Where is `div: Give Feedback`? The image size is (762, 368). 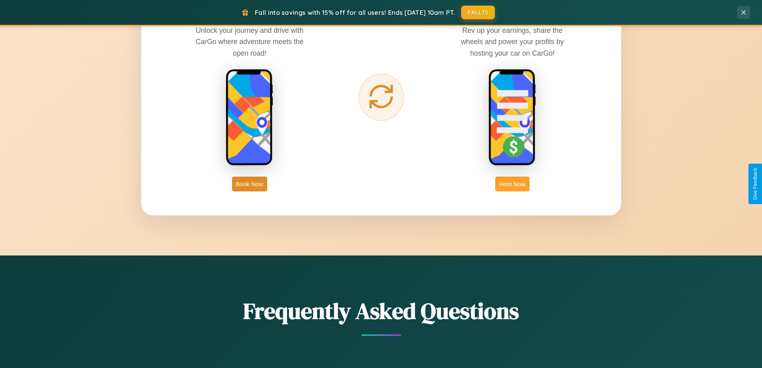
div: Give Feedback is located at coordinates (755, 184).